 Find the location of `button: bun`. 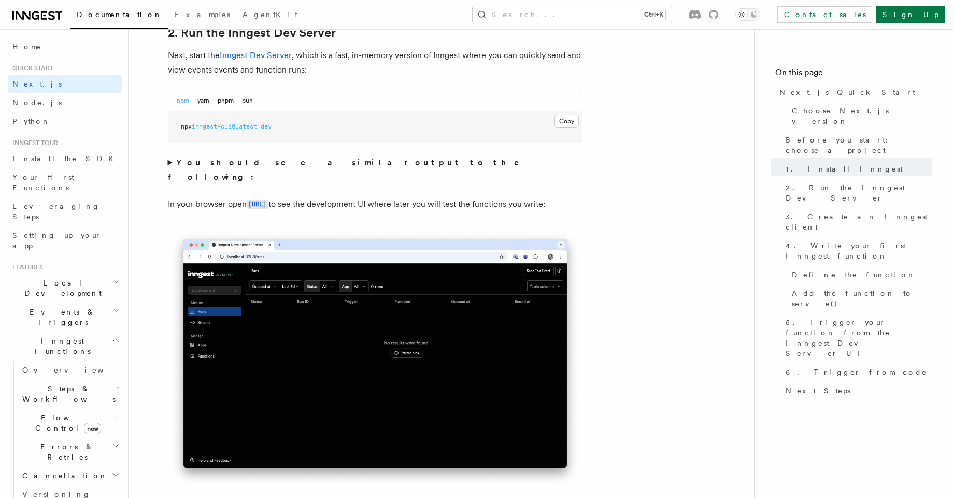

button: bun is located at coordinates (247, 101).